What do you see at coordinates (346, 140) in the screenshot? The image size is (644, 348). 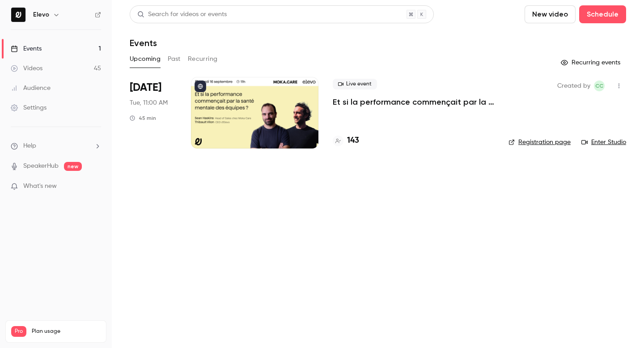 I see `a: 143` at bounding box center [346, 140].